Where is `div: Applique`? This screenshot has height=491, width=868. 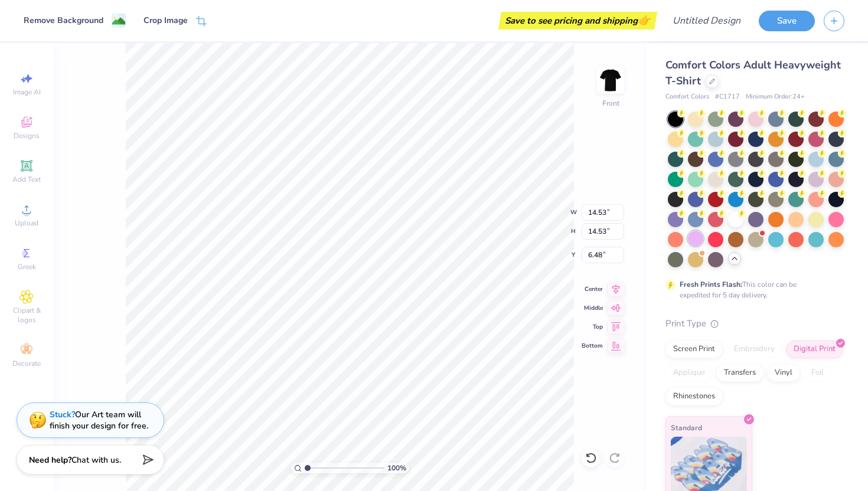
div: Applique is located at coordinates (689, 373).